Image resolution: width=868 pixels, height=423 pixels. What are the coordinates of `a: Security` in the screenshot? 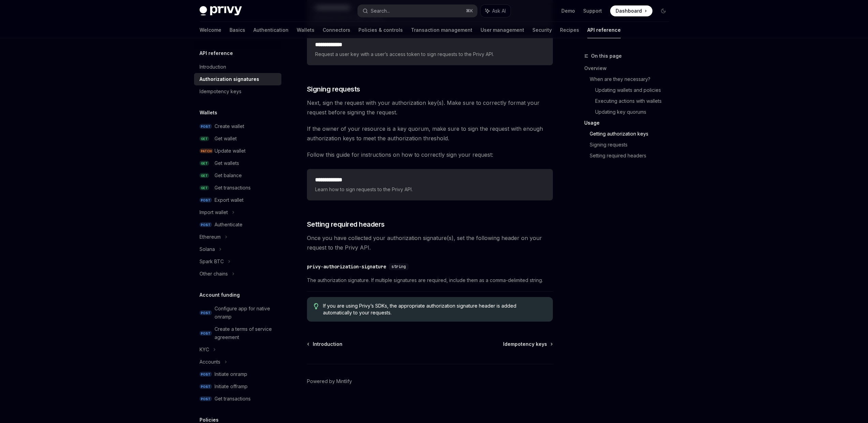 It's located at (542, 30).